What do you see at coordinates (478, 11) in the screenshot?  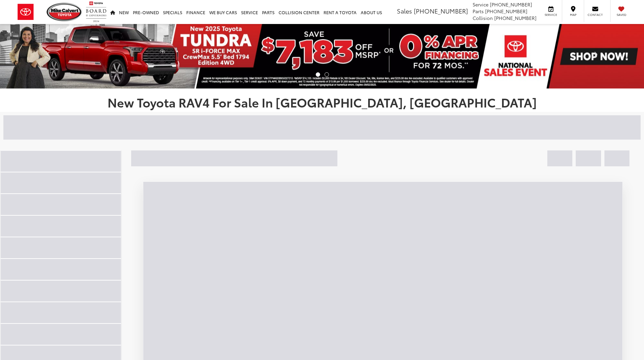 I see `span: Parts` at bounding box center [478, 11].